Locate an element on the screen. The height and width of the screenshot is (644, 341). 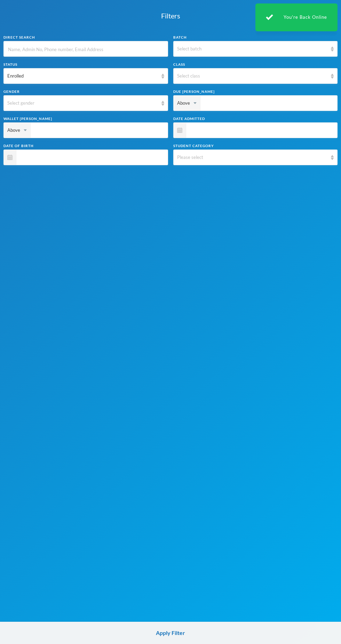
div: Direct Search is located at coordinates (86, 37).